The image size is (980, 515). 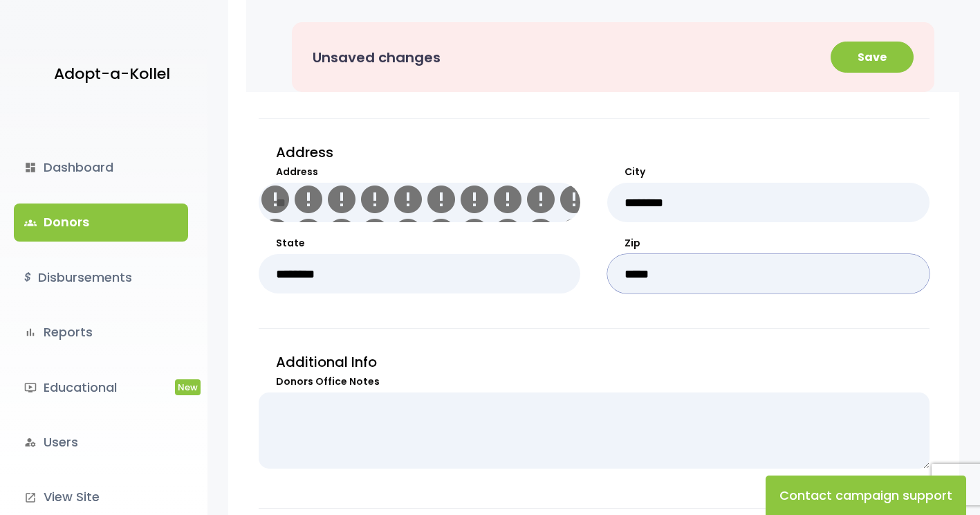 What do you see at coordinates (101, 388) in the screenshot?
I see `a: ondemand_videoEducationalNew` at bounding box center [101, 388].